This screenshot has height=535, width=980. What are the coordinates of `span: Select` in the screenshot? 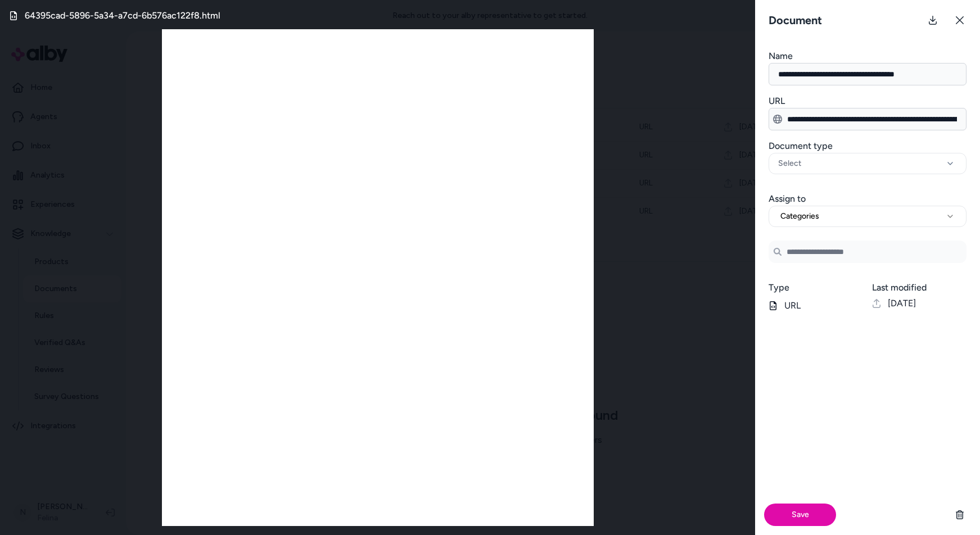 It's located at (790, 164).